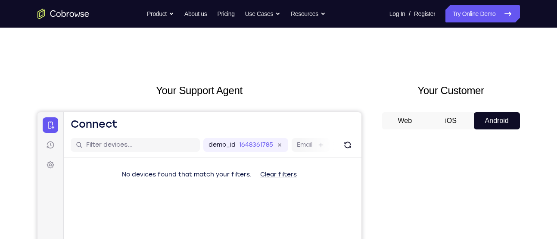 The height and width of the screenshot is (239, 557). What do you see at coordinates (405, 121) in the screenshot?
I see `button: Web` at bounding box center [405, 121].